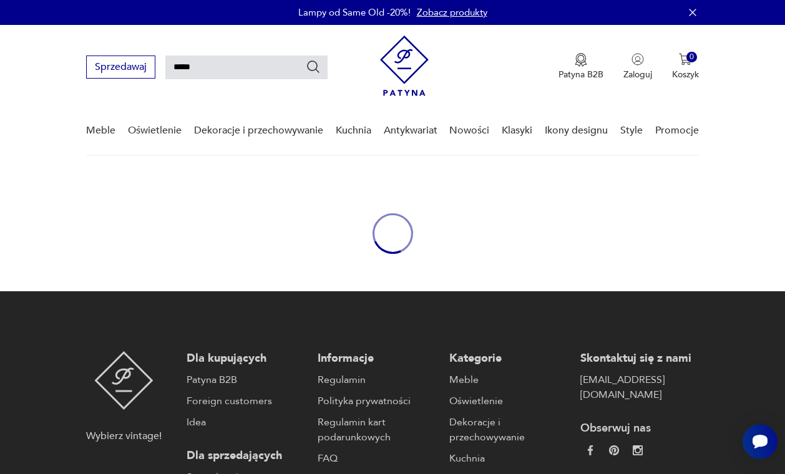  Describe the element at coordinates (590, 451) in the screenshot. I see `img: da9060093f698e4c3cedc1453eec5031.webp` at that location.